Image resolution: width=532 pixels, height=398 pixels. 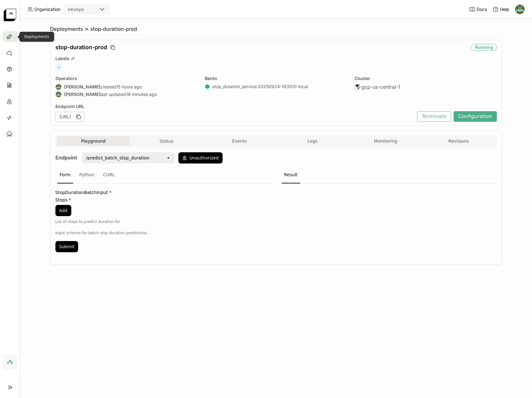 I want to click on span: 15 hours ago, so click(x=129, y=87).